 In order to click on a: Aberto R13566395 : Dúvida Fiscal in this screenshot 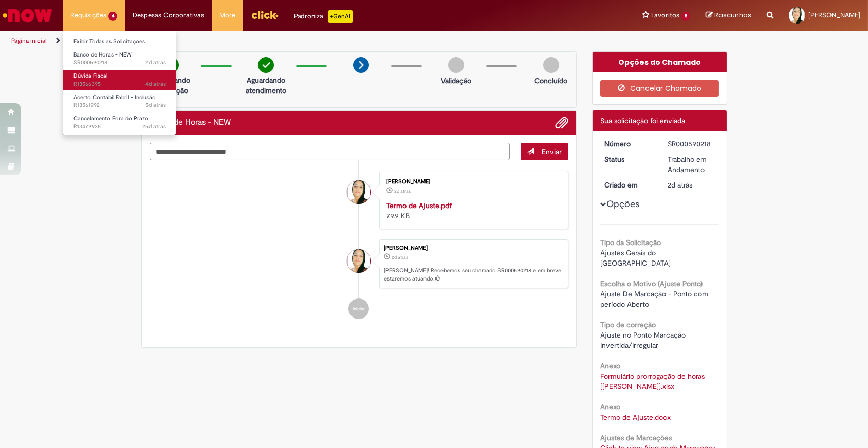, I will do `click(120, 80)`.